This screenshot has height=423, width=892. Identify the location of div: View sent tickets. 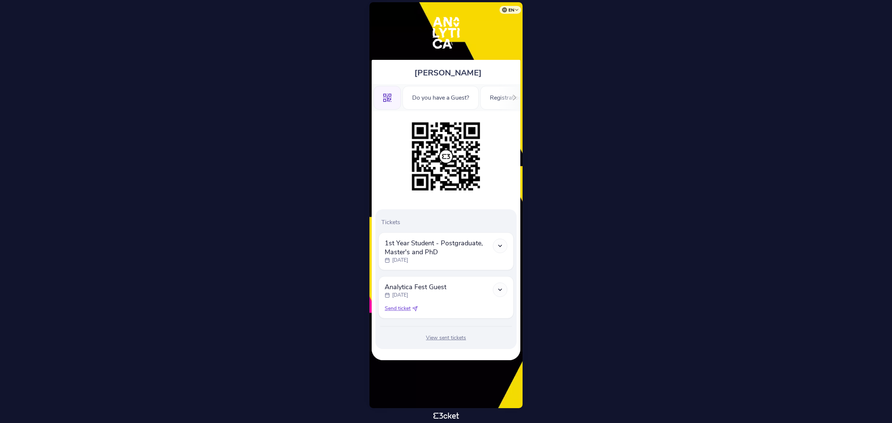
(446, 338).